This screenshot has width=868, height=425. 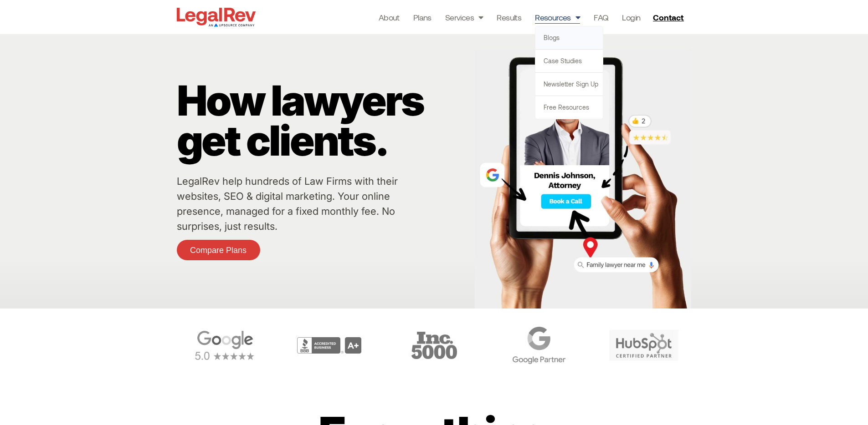 I want to click on div: 1 / 6, so click(x=225, y=346).